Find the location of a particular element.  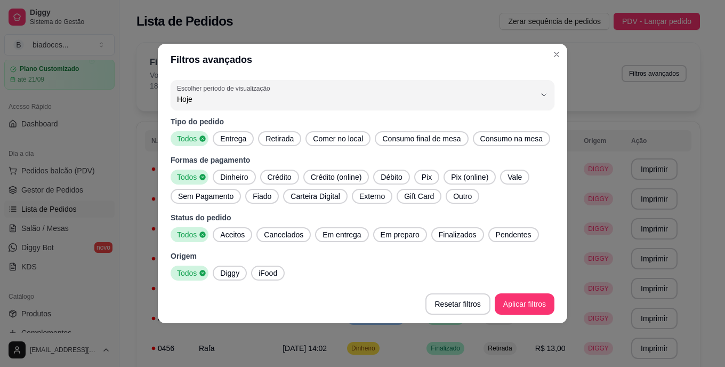

label: Escolher período de visualização is located at coordinates (225, 88).